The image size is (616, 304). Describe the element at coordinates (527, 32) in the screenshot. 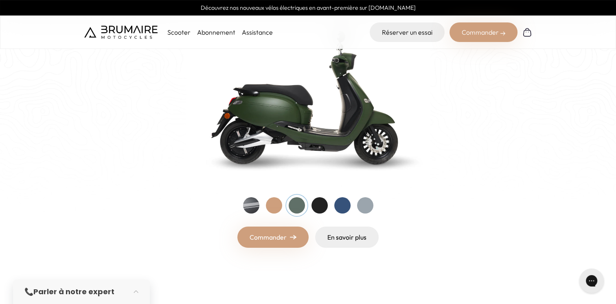

I see `img: Panier` at that location.